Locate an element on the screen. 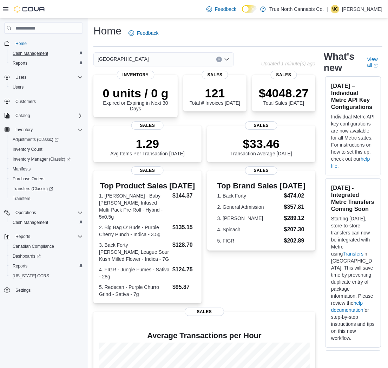  button: Home is located at coordinates (44, 43).